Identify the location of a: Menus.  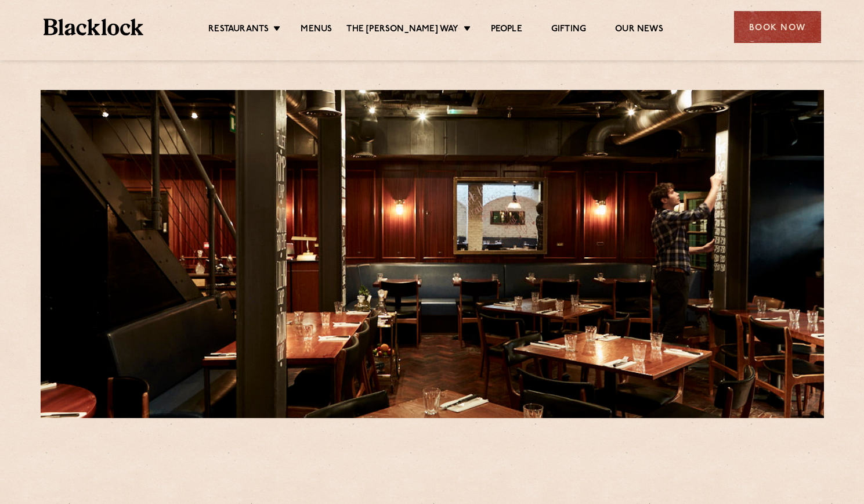
(316, 30).